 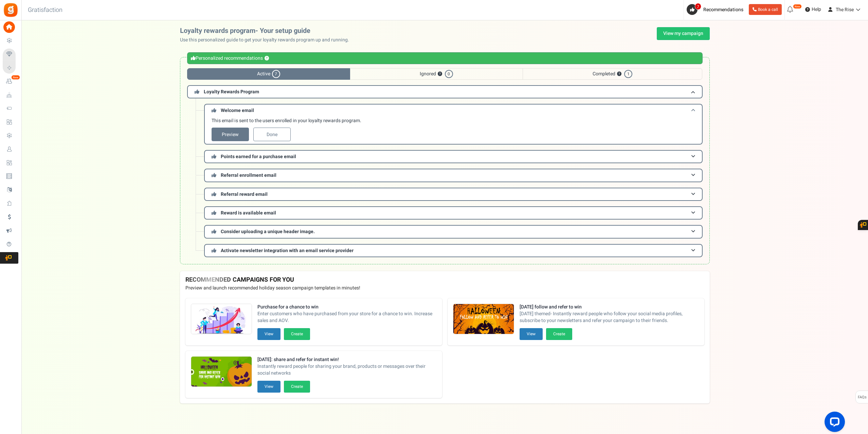 What do you see at coordinates (248, 213) in the screenshot?
I see `span: Reward is available email` at bounding box center [248, 213].